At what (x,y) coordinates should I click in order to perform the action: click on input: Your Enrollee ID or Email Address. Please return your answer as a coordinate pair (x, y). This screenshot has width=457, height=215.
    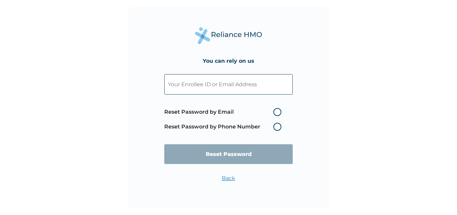
    Looking at the image, I should click on (229, 84).